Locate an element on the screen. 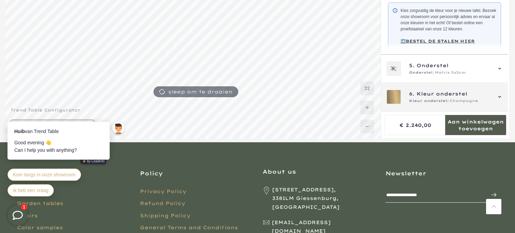  font: Huib is located at coordinates (19, 43).